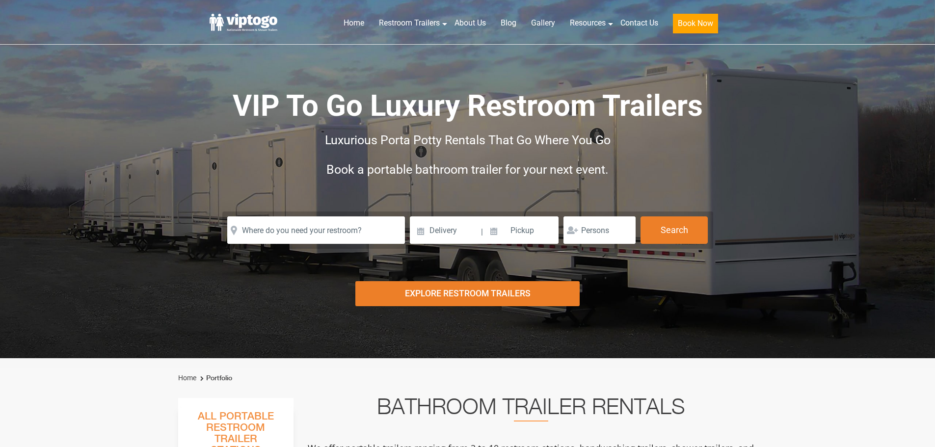 This screenshot has height=447, width=935. Describe the element at coordinates (445, 230) in the screenshot. I see `input: Delivery` at that location.